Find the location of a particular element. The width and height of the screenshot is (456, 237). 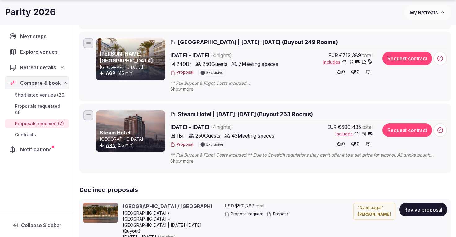

a: Notifications is located at coordinates (37, 149).